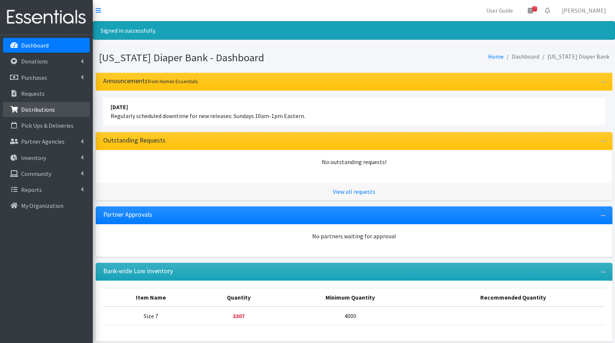 The width and height of the screenshot is (615, 343). What do you see at coordinates (33, 94) in the screenshot?
I see `p: Requests` at bounding box center [33, 94].